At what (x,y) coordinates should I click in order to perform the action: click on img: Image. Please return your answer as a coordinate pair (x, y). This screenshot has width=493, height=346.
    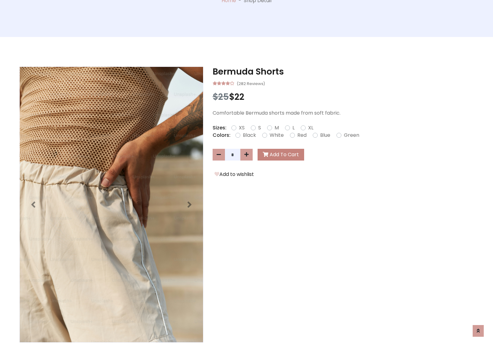
    Looking at the image, I should click on (111, 205).